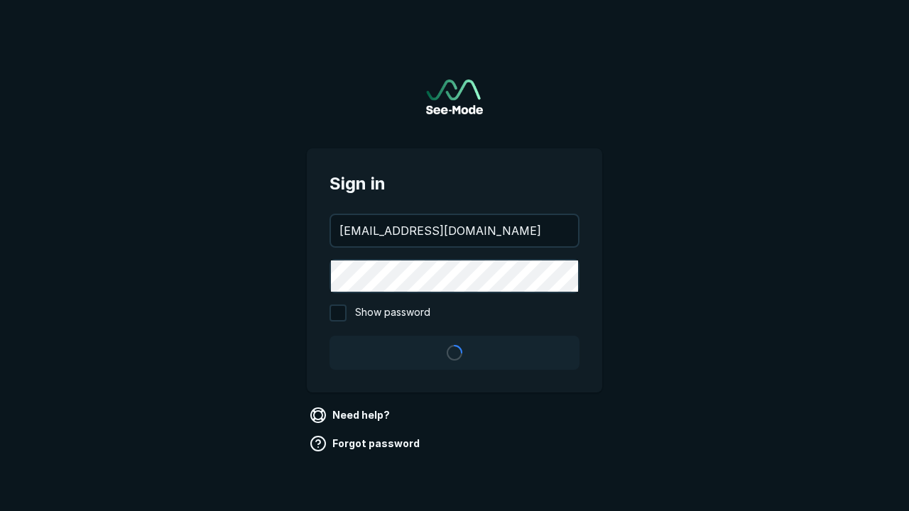  What do you see at coordinates (454, 184) in the screenshot?
I see `span: Sign in` at bounding box center [454, 184].